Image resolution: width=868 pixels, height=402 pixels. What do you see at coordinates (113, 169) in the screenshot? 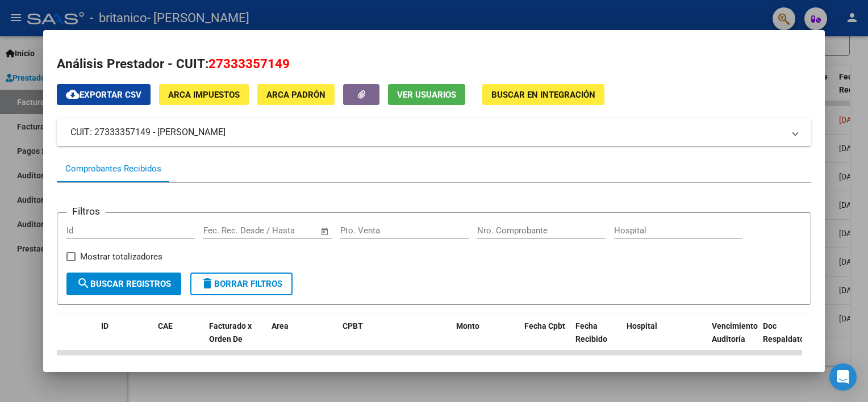
I see `div: Comprobantes Recibidos` at bounding box center [113, 169].